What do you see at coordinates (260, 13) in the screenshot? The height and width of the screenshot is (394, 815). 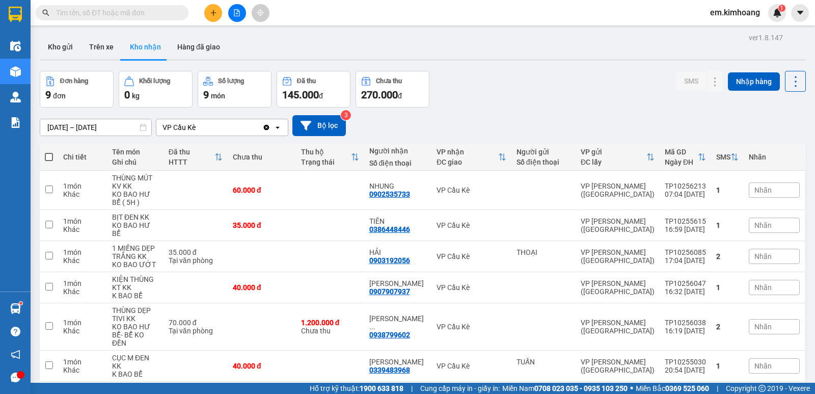 I see `button: aim` at bounding box center [260, 13].